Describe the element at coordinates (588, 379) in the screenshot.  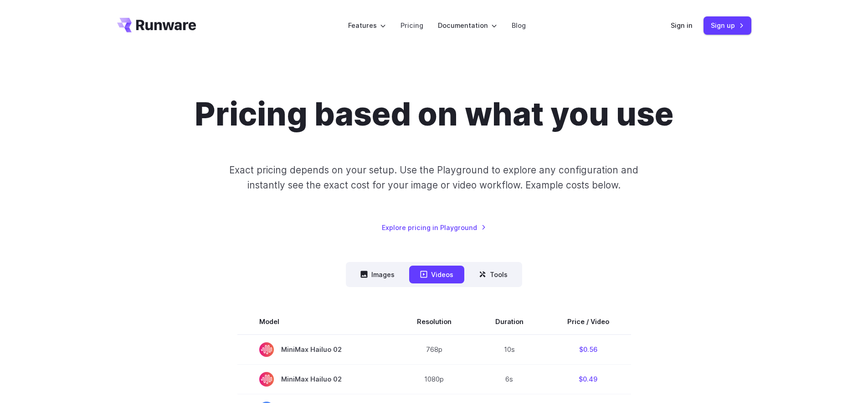
I see `td: $0.49` at that location.